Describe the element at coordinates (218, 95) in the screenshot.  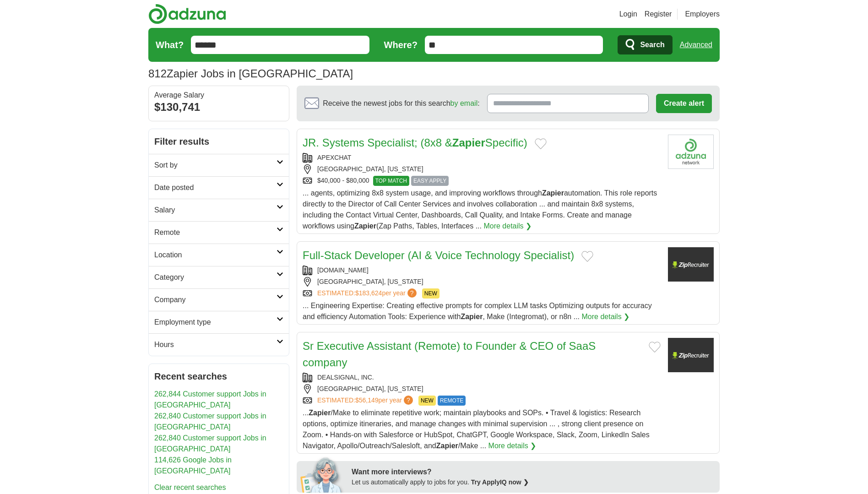
I see `div: Average Salary` at that location.